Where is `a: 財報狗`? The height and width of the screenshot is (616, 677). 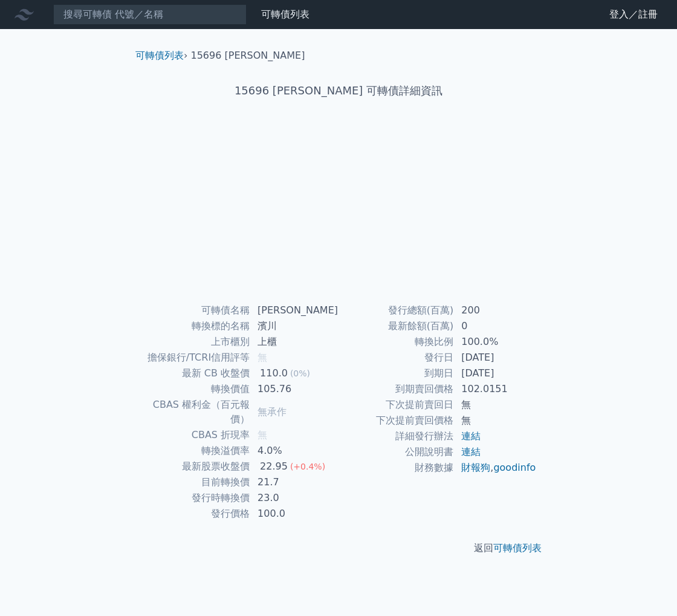
a: 財報狗 is located at coordinates (476, 467).